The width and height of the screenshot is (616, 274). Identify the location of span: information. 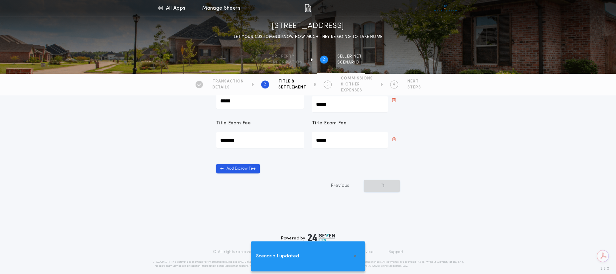
(287, 63).